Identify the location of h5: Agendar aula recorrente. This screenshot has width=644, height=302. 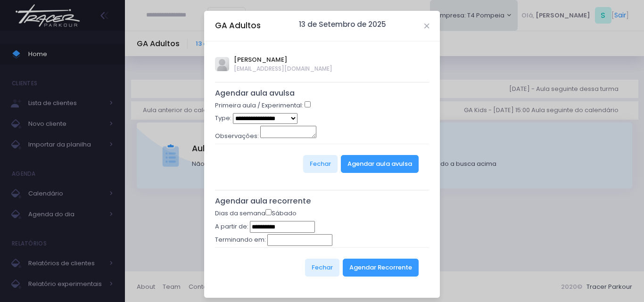
(322, 202).